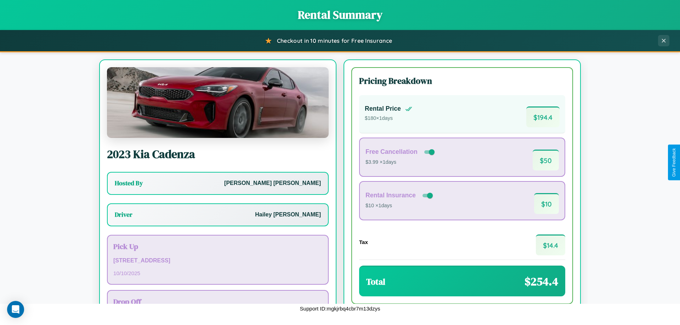 This screenshot has height=325, width=680. Describe the element at coordinates (218, 273) in the screenshot. I see `p: 10 / 10 / 2025` at that location.